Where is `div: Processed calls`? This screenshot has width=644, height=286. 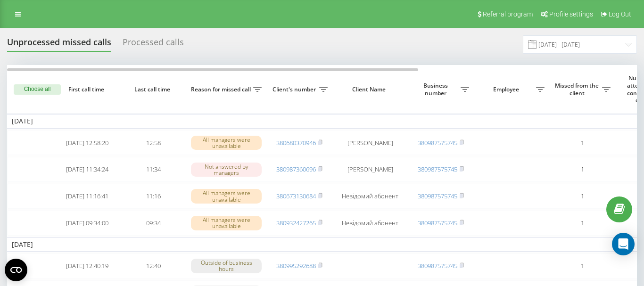 div: Processed calls is located at coordinates (154, 44).